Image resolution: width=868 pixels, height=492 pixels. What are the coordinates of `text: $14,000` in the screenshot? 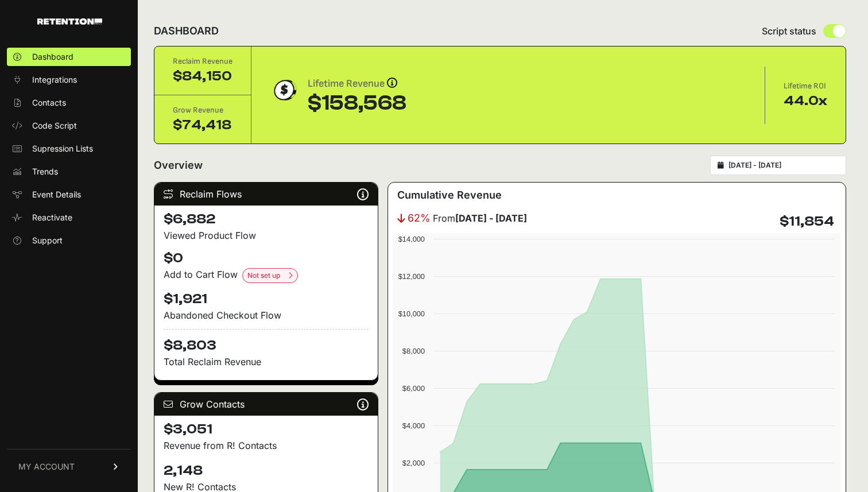 It's located at (411, 239).